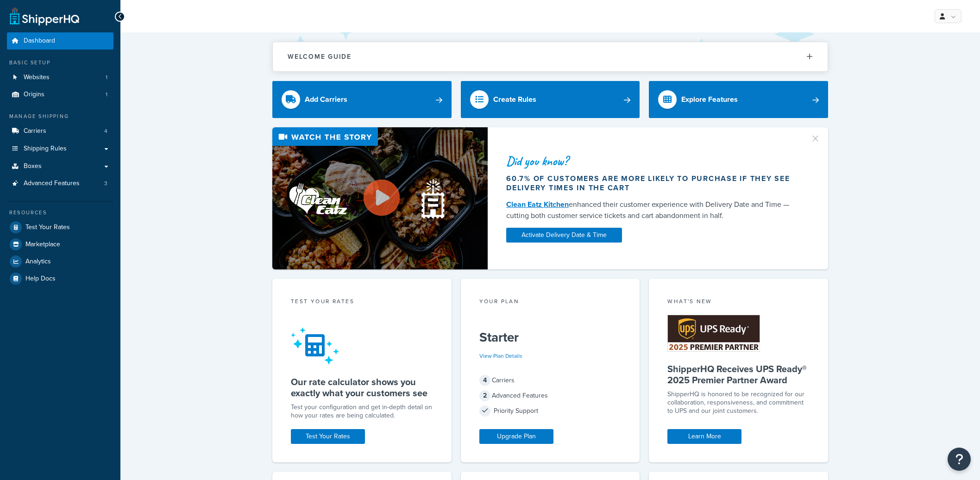 The height and width of the screenshot is (480, 980). I want to click on span: Dashboard, so click(39, 41).